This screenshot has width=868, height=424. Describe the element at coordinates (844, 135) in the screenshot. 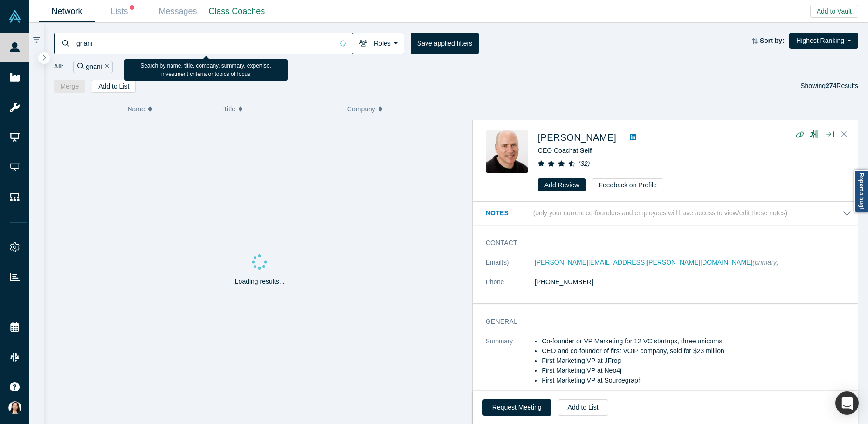

I see `button: Close` at that location.